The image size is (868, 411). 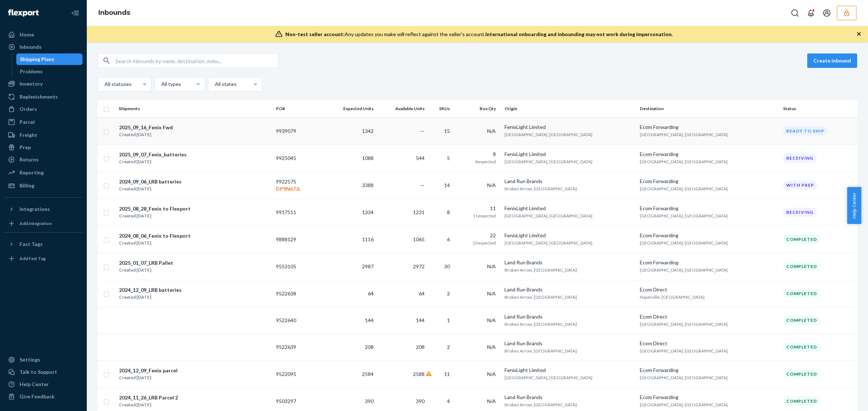 I want to click on a: Orders, so click(x=44, y=109).